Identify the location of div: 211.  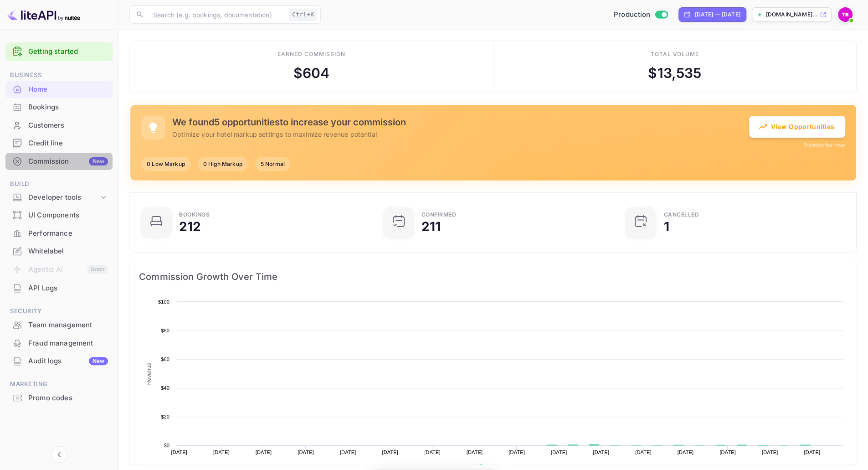
(432, 226).